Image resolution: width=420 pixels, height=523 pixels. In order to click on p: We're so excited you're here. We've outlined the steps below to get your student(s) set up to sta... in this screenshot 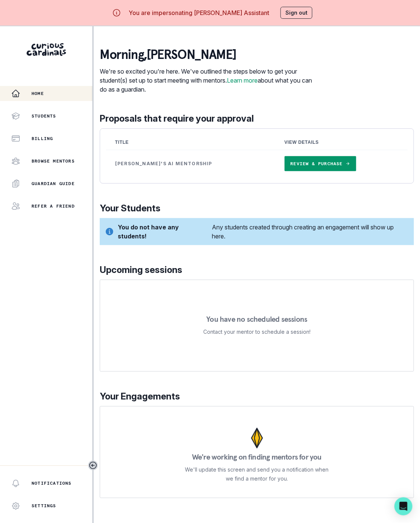, I will do `click(208, 81)`.